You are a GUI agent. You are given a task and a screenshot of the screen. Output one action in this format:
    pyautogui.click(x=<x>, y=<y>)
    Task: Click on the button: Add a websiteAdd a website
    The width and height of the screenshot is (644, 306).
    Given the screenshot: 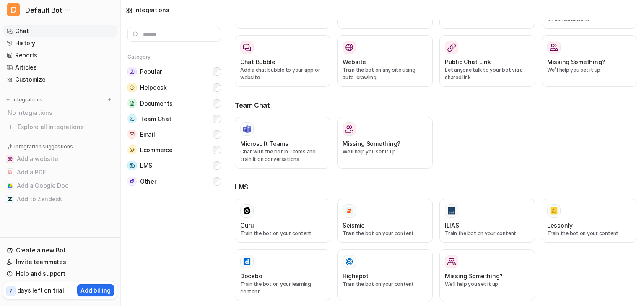 What is the action you would take?
    pyautogui.click(x=60, y=159)
    